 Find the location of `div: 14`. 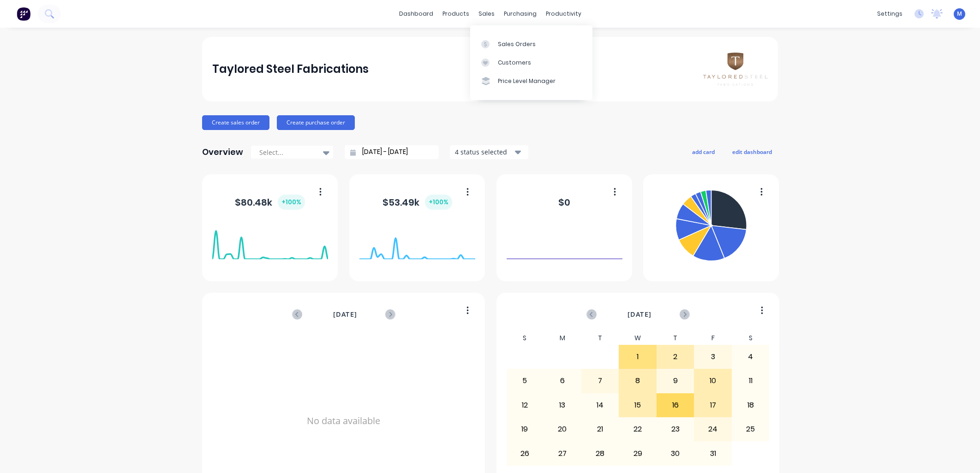

div: 14 is located at coordinates (600, 406).